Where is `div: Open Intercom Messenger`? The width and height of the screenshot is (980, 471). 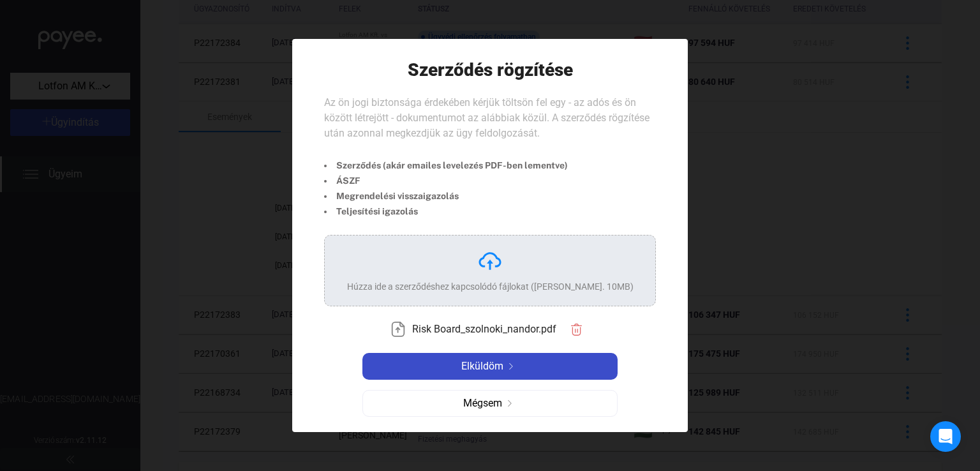 div: Open Intercom Messenger is located at coordinates (945, 437).